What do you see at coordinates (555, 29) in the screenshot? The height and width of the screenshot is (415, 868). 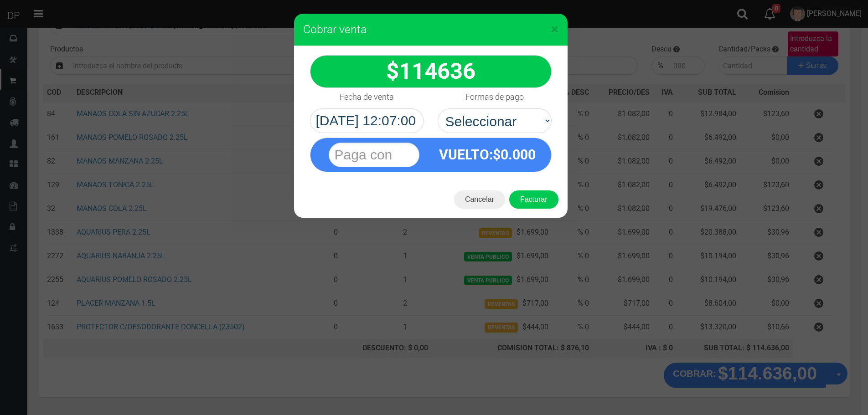 I see `button: Close` at bounding box center [555, 29].